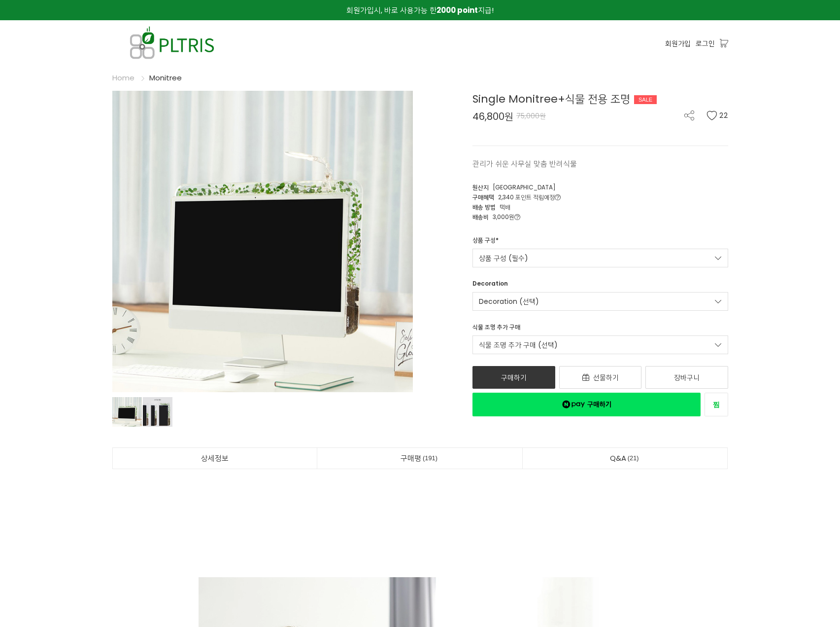  What do you see at coordinates (724, 115) in the screenshot?
I see `span: 22` at bounding box center [724, 115].